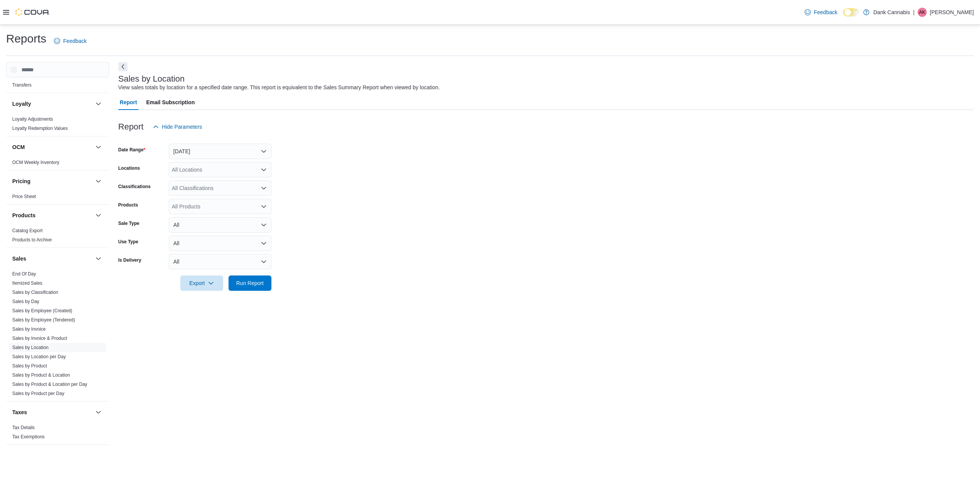  Describe the element at coordinates (852, 12) in the screenshot. I see `input: Dark Mode` at that location.